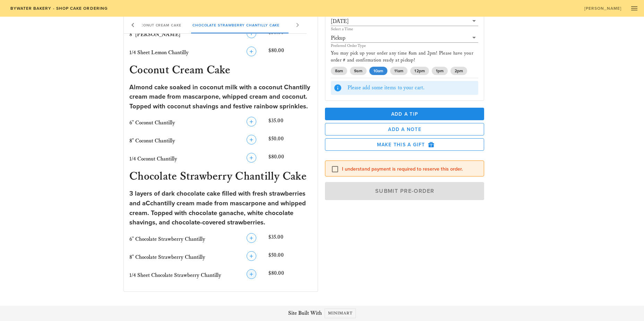 Image resolution: width=644 pixels, height=321 pixels. Describe the element at coordinates (159, 52) in the screenshot. I see `span: 1/4 Sheet Lemon Chantilly` at that location.